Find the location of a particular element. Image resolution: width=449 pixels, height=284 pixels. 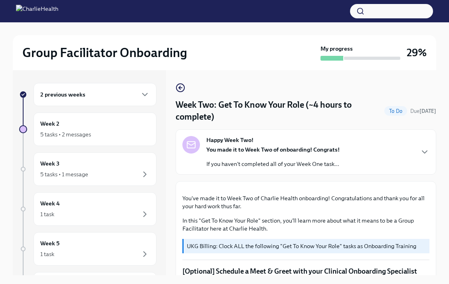

h6: Week 5 is located at coordinates (50, 244).